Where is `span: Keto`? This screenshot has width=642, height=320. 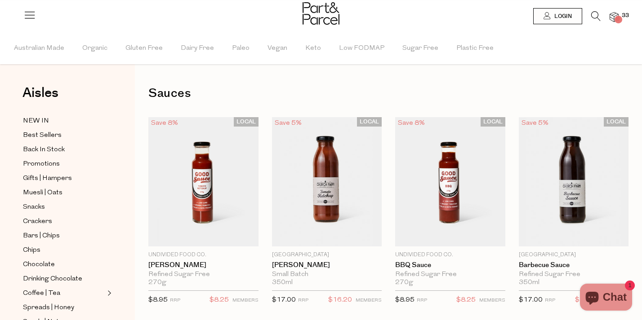 span: Keto is located at coordinates (313, 49).